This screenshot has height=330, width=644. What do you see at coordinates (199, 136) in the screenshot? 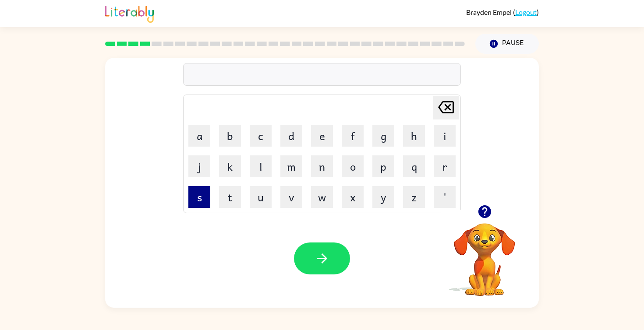
I see `button: a` at bounding box center [199, 136].